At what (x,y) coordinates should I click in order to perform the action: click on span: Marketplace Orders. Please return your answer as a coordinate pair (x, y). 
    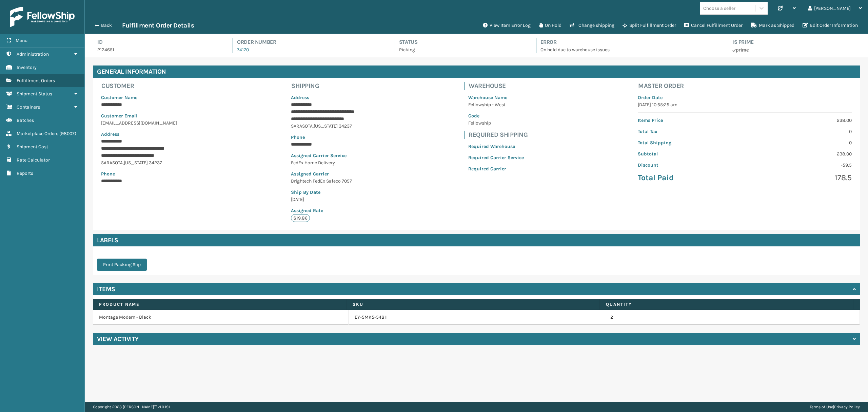
    Looking at the image, I should click on (37, 134).